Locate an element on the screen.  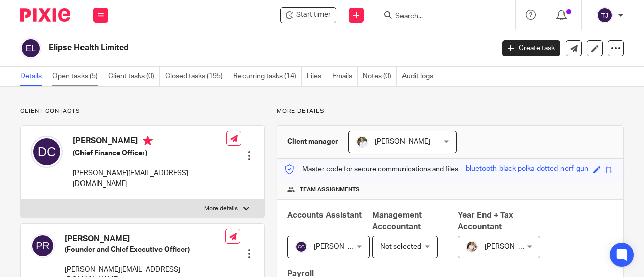
div: bluetooth-black-polka-dotted-nerf-gun is located at coordinates (527, 170).